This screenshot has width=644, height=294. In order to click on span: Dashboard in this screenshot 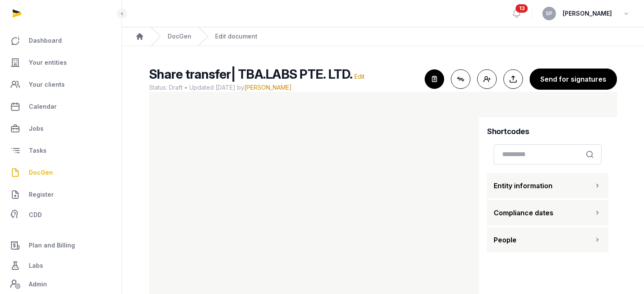, I will do `click(45, 41)`.